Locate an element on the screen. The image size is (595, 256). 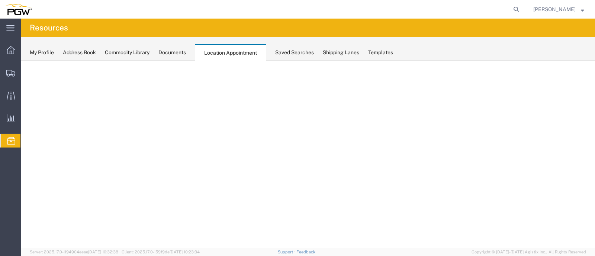
span: Server: 2025.17.0-1194904eeae is located at coordinates (74, 252).